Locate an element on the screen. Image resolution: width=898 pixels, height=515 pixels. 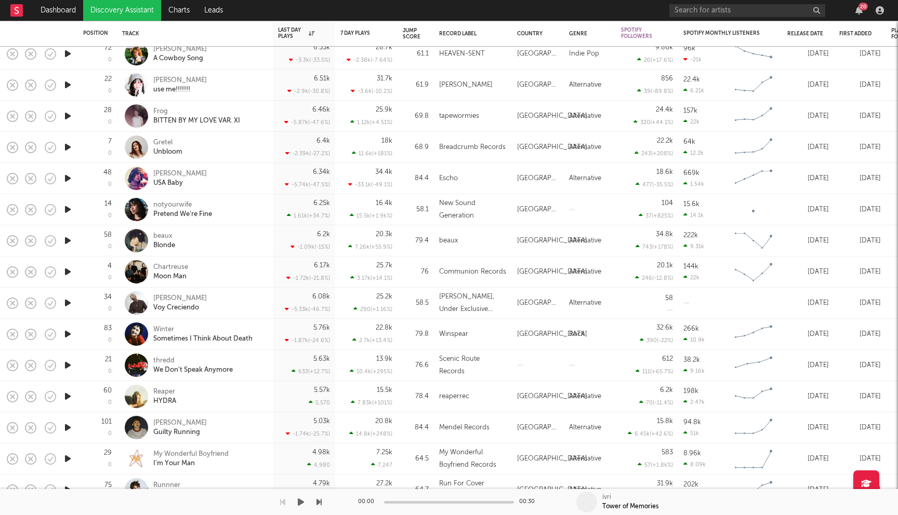
div: 31.7k is located at coordinates (384, 78).